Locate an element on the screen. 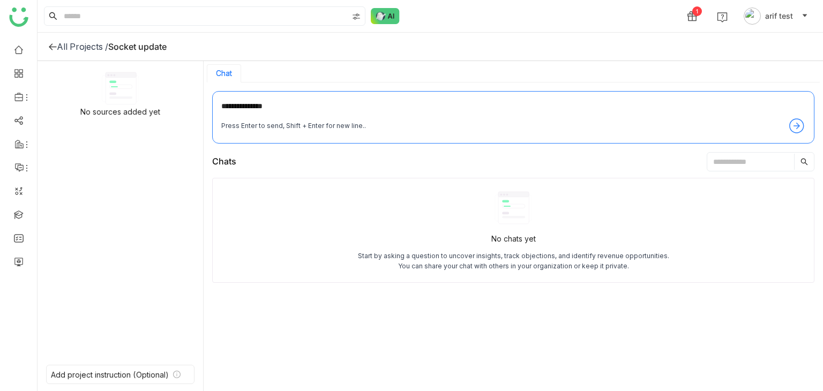  img: avatar is located at coordinates (753, 16).